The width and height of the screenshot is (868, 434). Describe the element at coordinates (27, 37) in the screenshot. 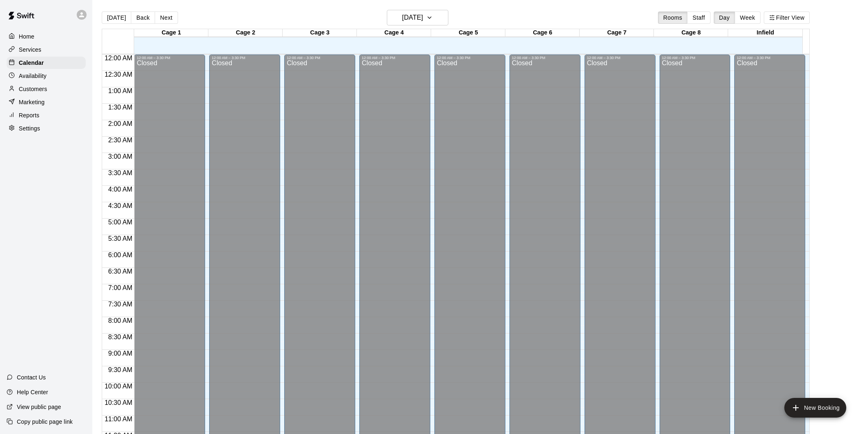

I see `p: Home` at that location.